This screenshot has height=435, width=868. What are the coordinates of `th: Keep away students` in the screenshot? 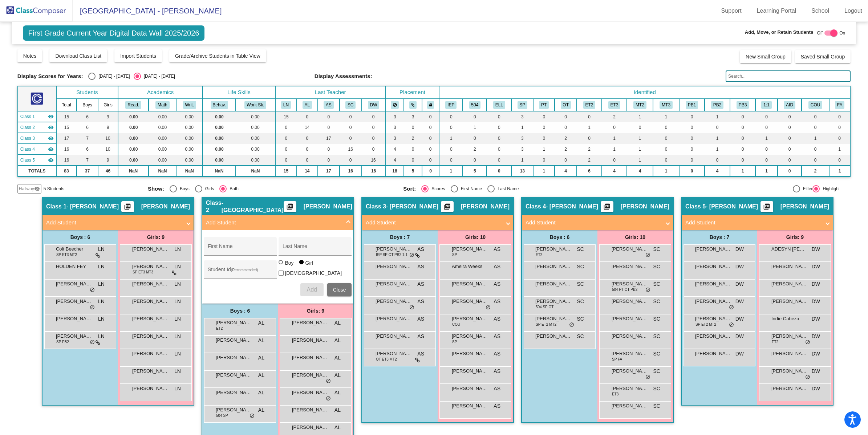 It's located at (395, 105).